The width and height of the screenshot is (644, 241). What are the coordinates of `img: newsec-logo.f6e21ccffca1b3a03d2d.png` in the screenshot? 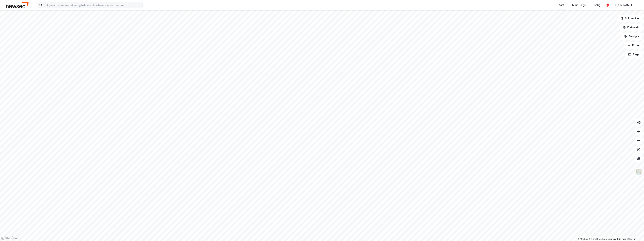 It's located at (17, 5).